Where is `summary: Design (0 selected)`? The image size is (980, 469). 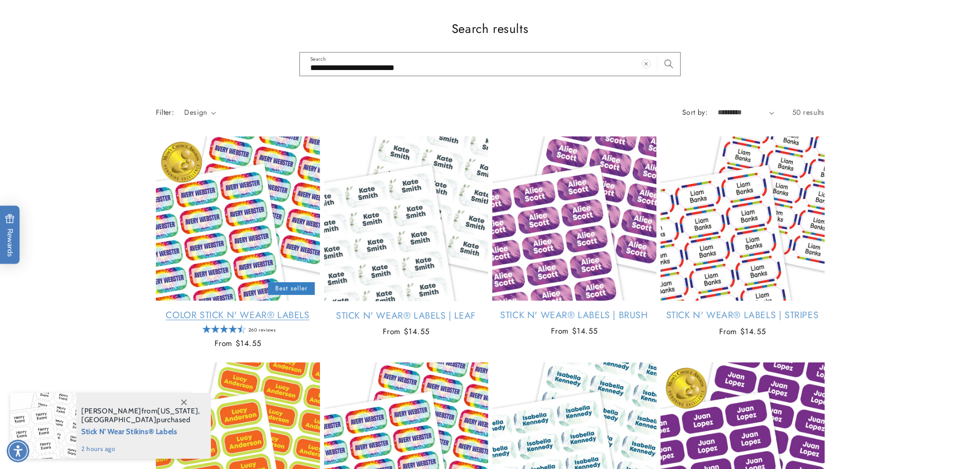
summary: Design (0 selected) is located at coordinates (200, 112).